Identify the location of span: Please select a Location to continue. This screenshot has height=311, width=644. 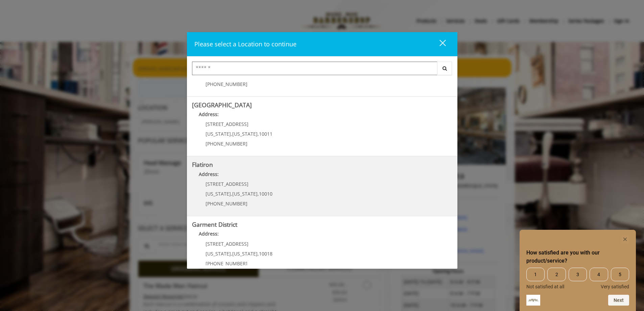
(245, 44).